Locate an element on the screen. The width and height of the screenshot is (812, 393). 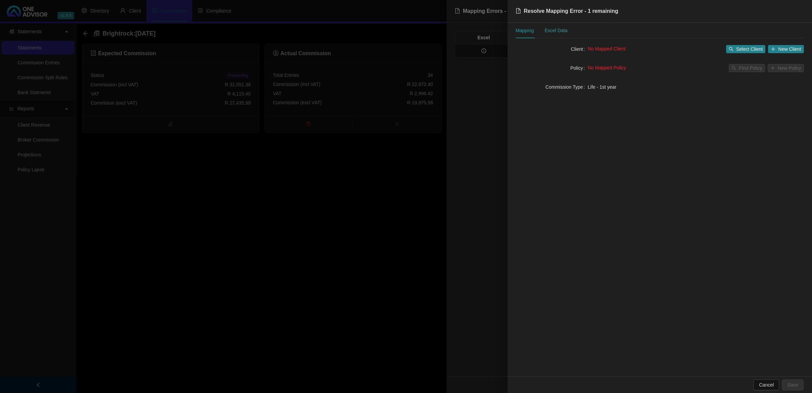
button: New Client is located at coordinates (786, 49).